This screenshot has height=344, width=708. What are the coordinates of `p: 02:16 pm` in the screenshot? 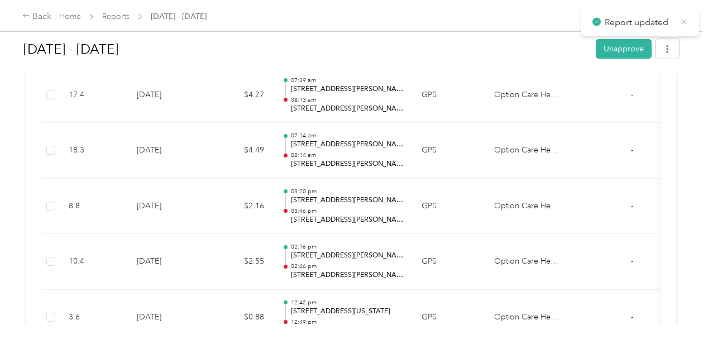 It's located at (347, 247).